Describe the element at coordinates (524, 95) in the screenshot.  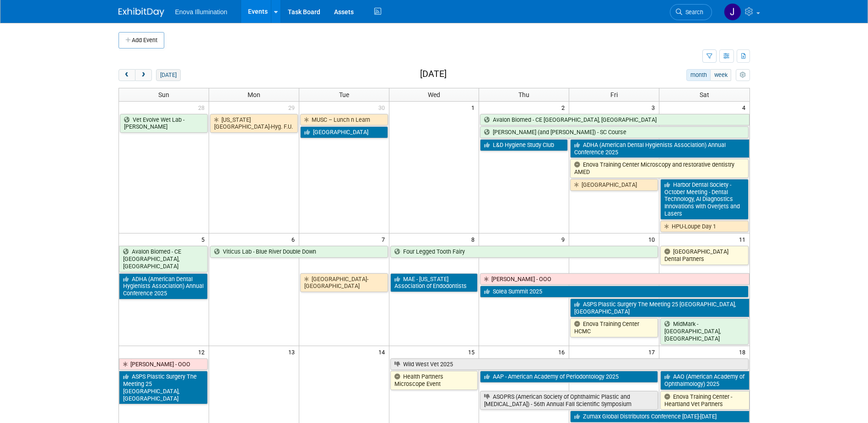
I see `span: Thu` at that location.